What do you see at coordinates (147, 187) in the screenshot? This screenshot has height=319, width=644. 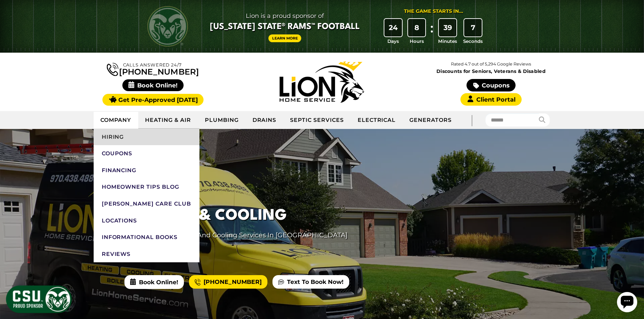 I see `a: Homeowner Tips Blog` at bounding box center [147, 187].